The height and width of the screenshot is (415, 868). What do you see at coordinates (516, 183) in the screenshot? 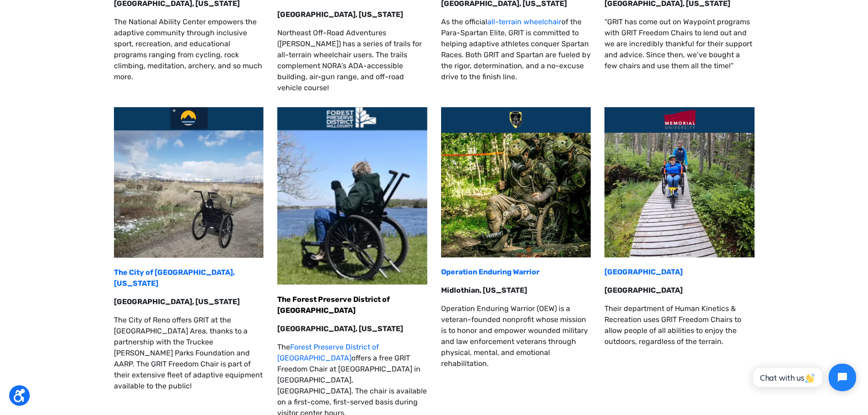
I see `img: Group in camouflage, one using GRIT Freedom Chair, push through green nature area with Operation ...` at bounding box center [516, 183].